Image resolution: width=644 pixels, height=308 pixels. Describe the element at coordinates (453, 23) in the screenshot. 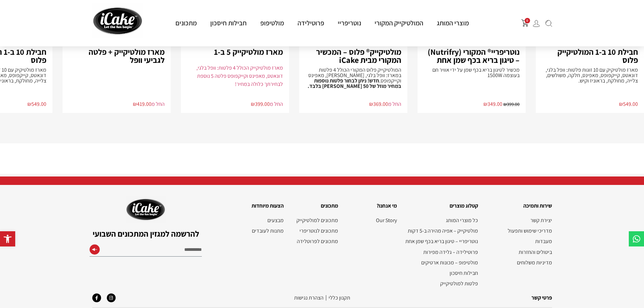

I see `a: מוצרי המותג` at that location.